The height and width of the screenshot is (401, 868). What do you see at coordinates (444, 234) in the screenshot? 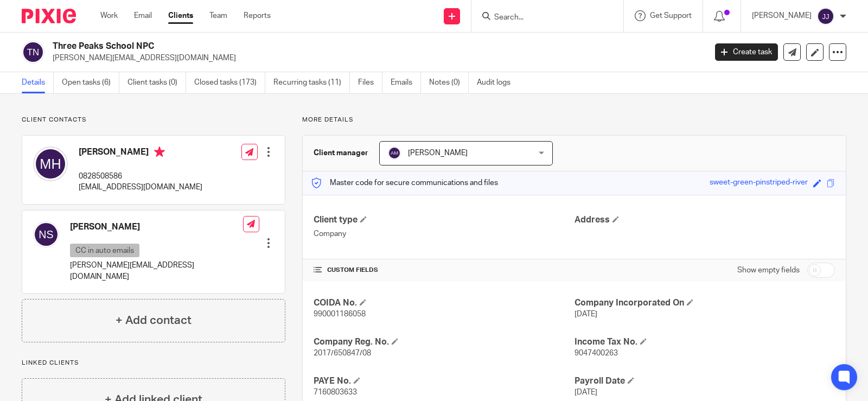
I see `p: Company` at bounding box center [444, 234].